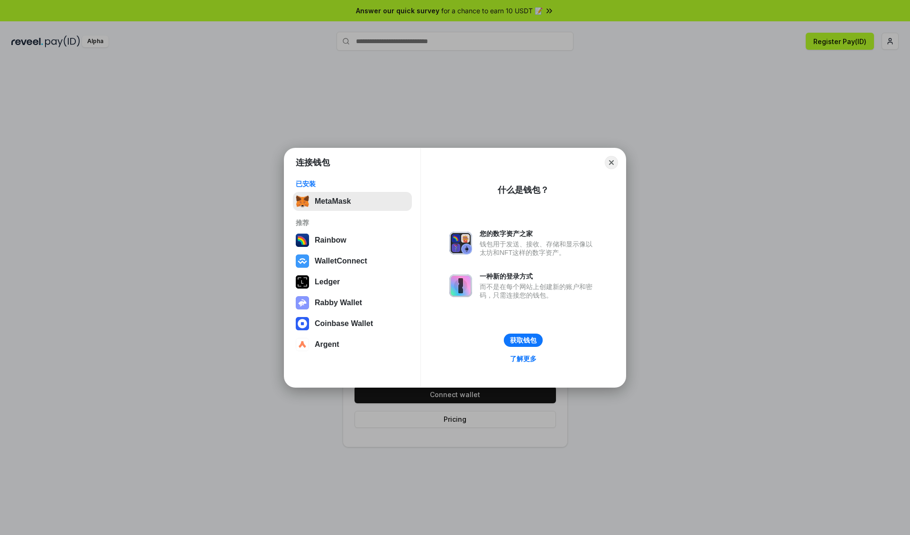 This screenshot has height=535, width=910. What do you see at coordinates (302, 240) in the screenshot?
I see `img: svg+xml,%3Csvg%20width%3D%22120%22%20height%3D%22120%22%20viewBox%3D%220%200%20120%20120%22%20fil...` at bounding box center [302, 240].